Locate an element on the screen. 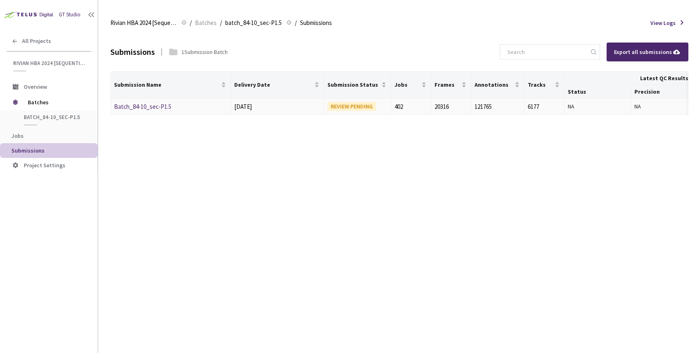 The image size is (699, 353). div: REVIEW PENDING is located at coordinates (352, 106).